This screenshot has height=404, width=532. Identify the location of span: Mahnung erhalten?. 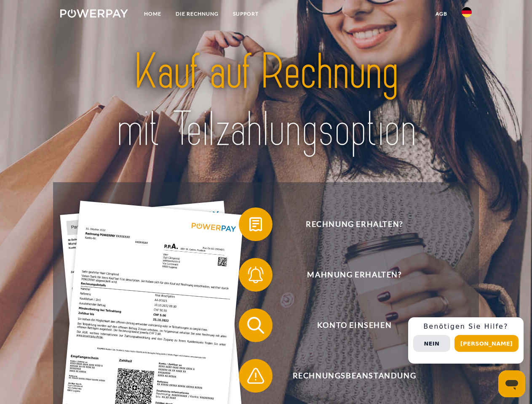
(354, 275).